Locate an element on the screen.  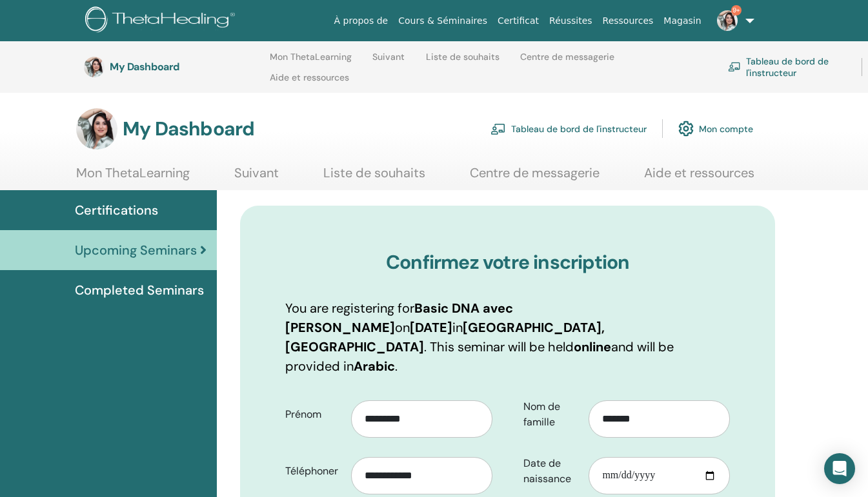
a: Mon compte is located at coordinates (715, 128).